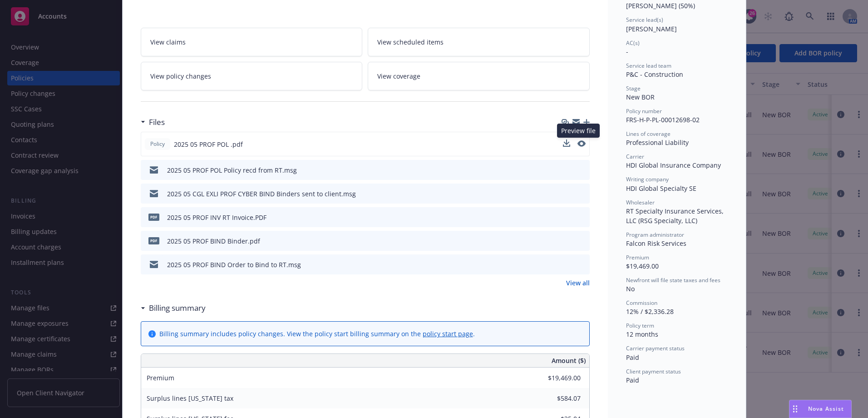 The width and height of the screenshot is (868, 418). I want to click on span: Service lead(s), so click(645, 19).